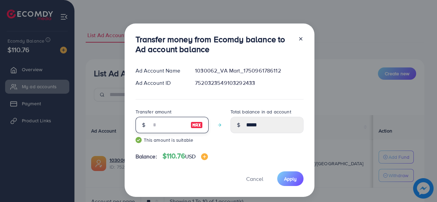  I want to click on img: guide, so click(139, 140).